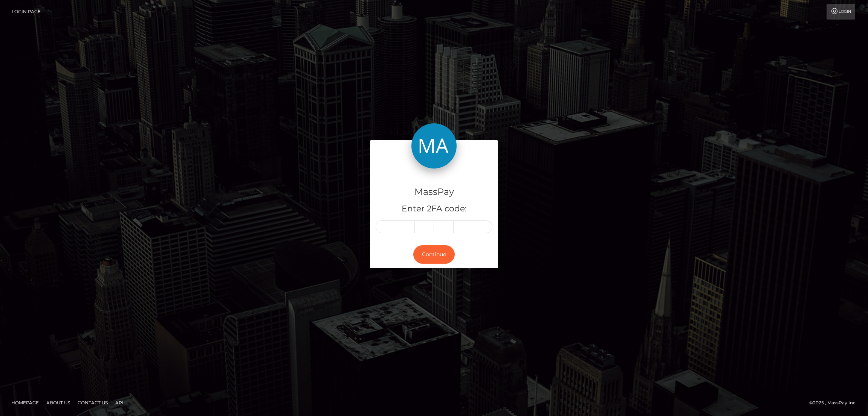 The height and width of the screenshot is (416, 868). Describe the element at coordinates (434, 255) in the screenshot. I see `button: Continue` at that location.